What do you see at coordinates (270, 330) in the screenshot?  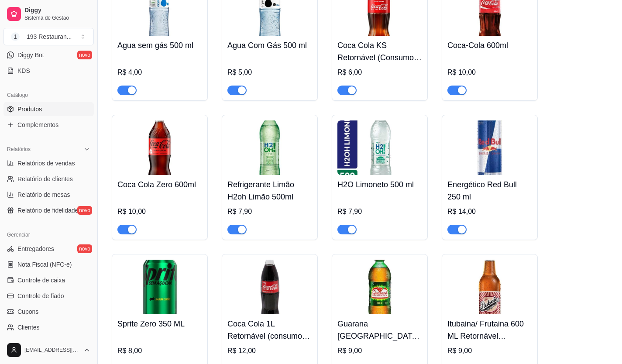 I see `h4: Coca Cola 1L Retornável (consumo no Local)` at bounding box center [270, 330].